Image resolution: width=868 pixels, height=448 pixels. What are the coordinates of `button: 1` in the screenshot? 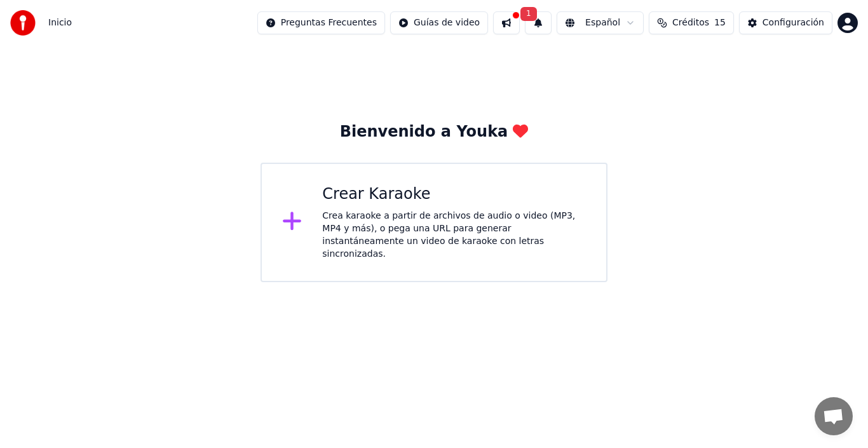 It's located at (538, 23).